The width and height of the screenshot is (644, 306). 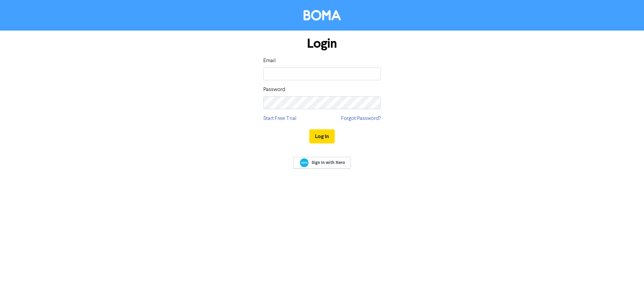 I want to click on h1: Login, so click(x=322, y=44).